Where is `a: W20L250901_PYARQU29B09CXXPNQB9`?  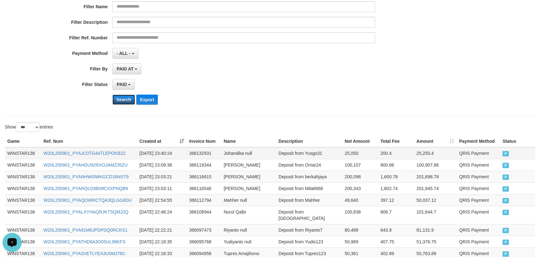
a: W20L250901_PYARQU29B09CXXPNQB9 is located at coordinates (86, 189).